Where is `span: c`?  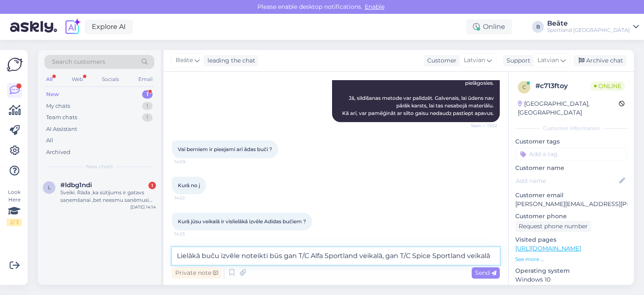
span: c is located at coordinates (524, 87).